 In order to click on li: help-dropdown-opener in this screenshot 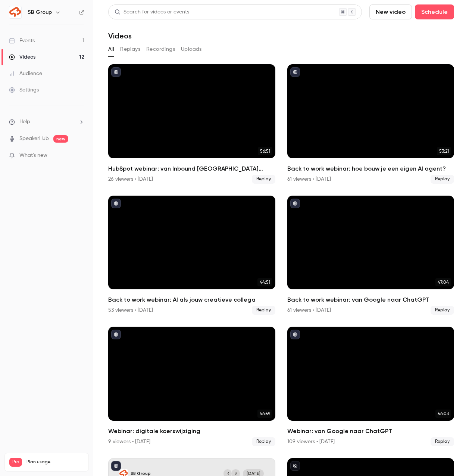, I will do `click(46, 122)`.